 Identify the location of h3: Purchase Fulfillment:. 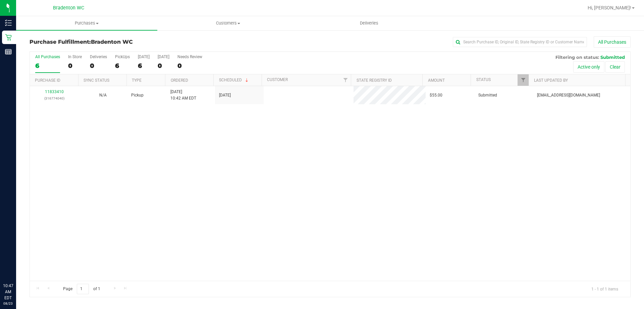
(130, 42).